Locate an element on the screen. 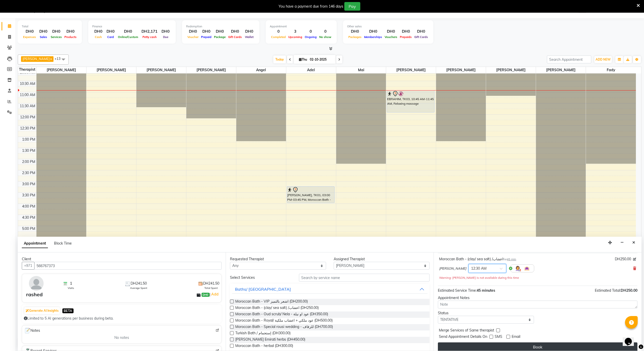 Image resolution: width=644 pixels, height=351 pixels. span: Prepaids is located at coordinates (406, 37).